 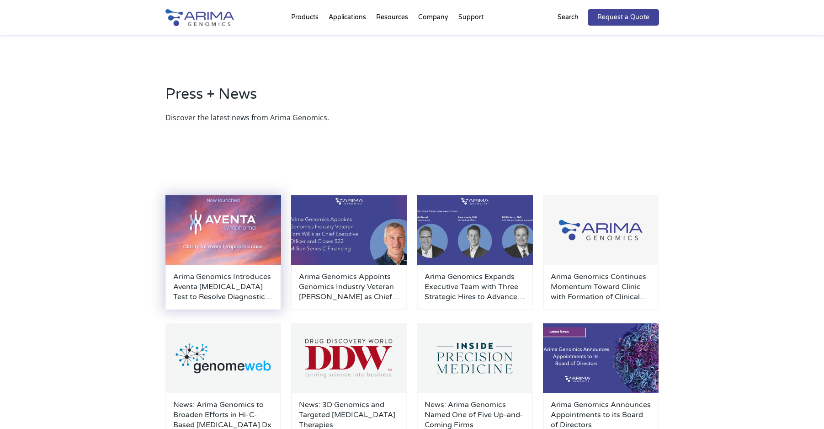 What do you see at coordinates (412, 98) in the screenshot?
I see `h2: Press + News` at bounding box center [412, 98].